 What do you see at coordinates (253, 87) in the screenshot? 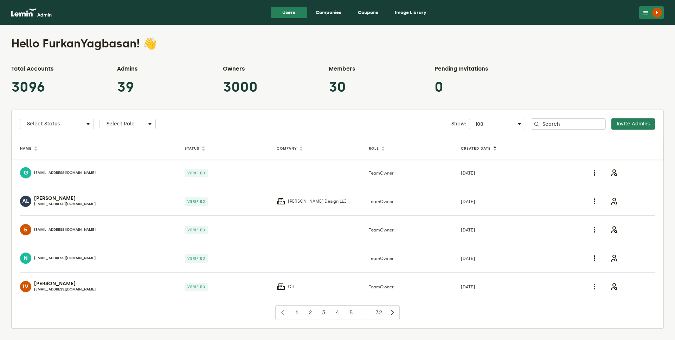
I see `p: 3000` at bounding box center [253, 87].